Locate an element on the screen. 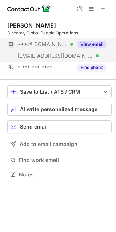 The width and height of the screenshot is (116, 232). span: Notes is located at coordinates (64, 175).